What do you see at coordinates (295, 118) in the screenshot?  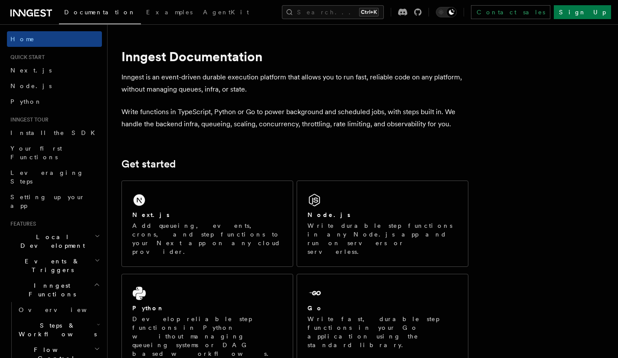 I see `p: Write functions in TypeScript, Python or Go to power background and scheduled jobs, with steps bu...` at bounding box center [295, 118].